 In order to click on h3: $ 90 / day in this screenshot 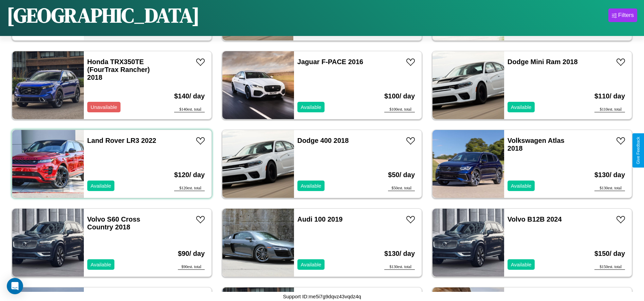, I will do `click(191, 254)`.